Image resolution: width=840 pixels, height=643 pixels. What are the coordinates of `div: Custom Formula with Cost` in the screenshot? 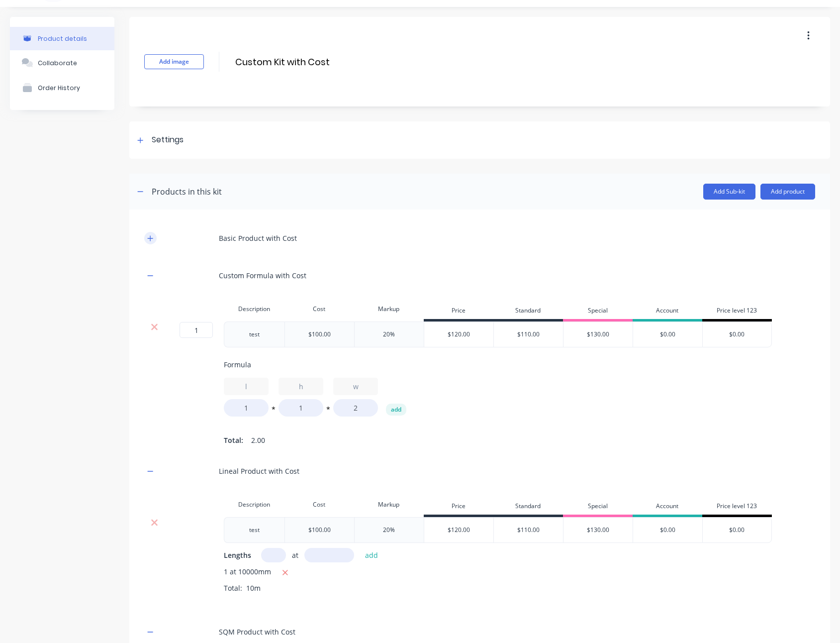 It's located at (263, 276).